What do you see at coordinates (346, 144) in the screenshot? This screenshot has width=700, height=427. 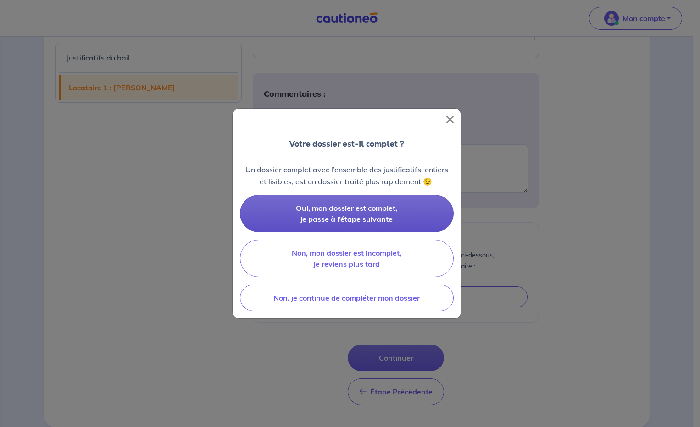 I see `p: Votre dossier est-il complet ?` at bounding box center [346, 144].